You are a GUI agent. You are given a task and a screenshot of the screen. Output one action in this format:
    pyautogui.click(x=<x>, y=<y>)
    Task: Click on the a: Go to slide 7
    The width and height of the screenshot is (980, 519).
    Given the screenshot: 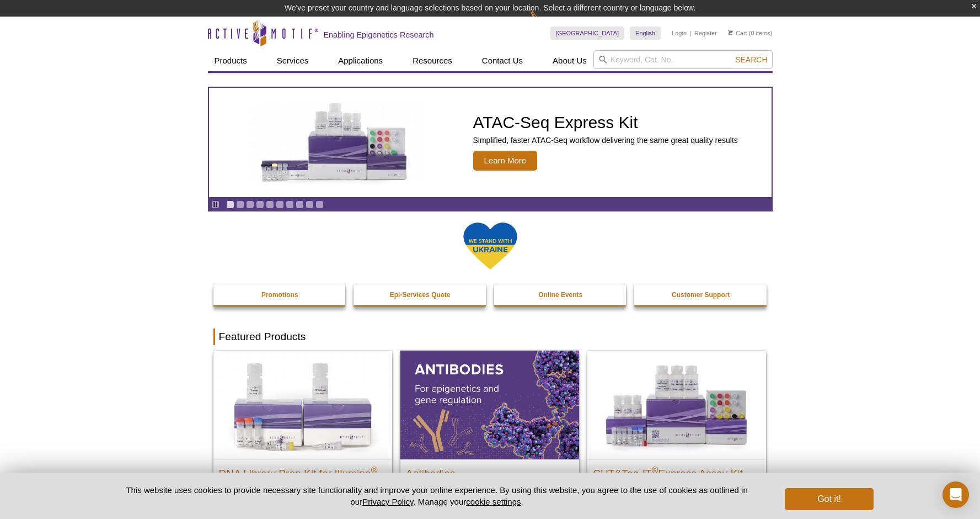 What is the action you would take?
    pyautogui.click(x=289, y=204)
    